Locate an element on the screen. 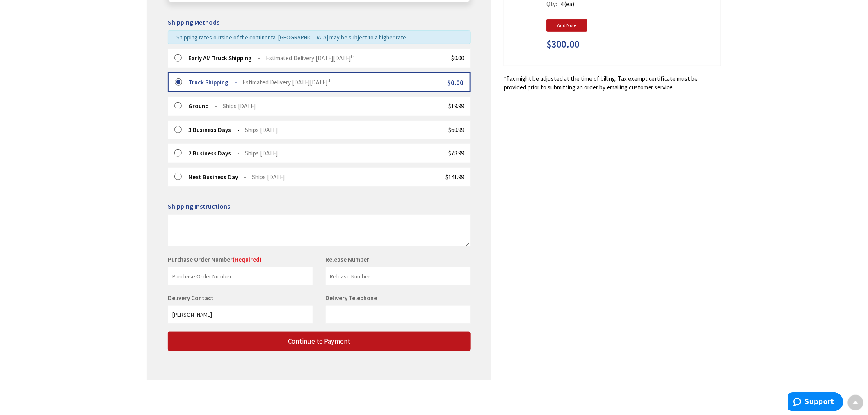 The width and height of the screenshot is (868, 415). label: Delivery Telephone is located at coordinates (352, 298).